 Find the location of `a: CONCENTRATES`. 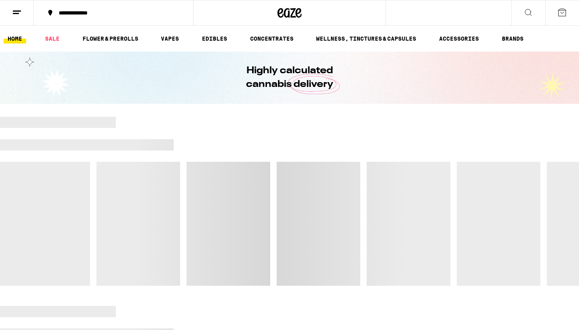

a: CONCENTRATES is located at coordinates (272, 39).